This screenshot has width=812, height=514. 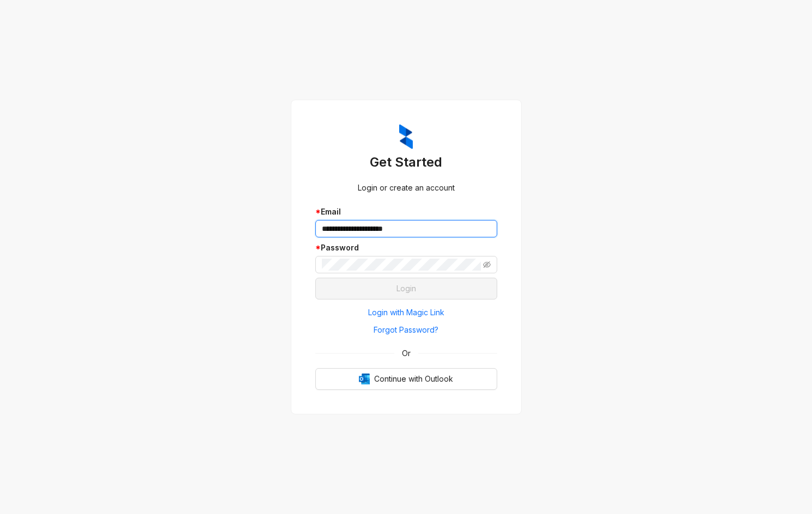 I want to click on div: Login or create an account, so click(x=407, y=188).